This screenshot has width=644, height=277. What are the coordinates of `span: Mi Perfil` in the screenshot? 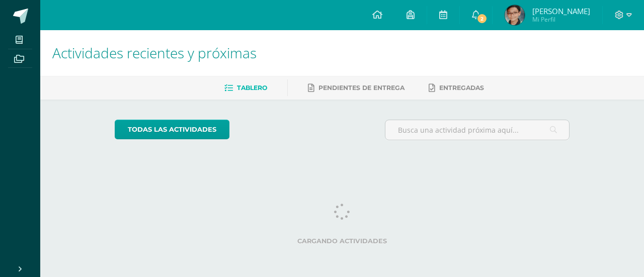 It's located at (561, 19).